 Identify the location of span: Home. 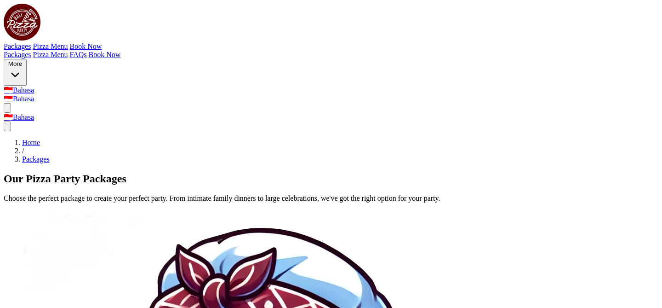
(31, 142).